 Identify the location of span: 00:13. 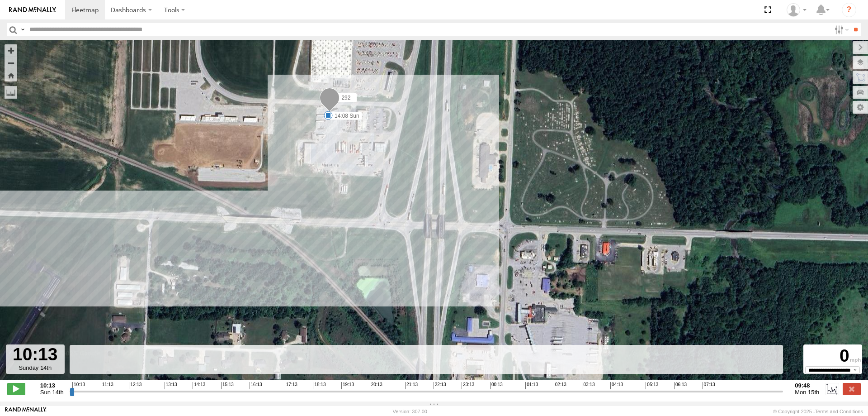
(497, 385).